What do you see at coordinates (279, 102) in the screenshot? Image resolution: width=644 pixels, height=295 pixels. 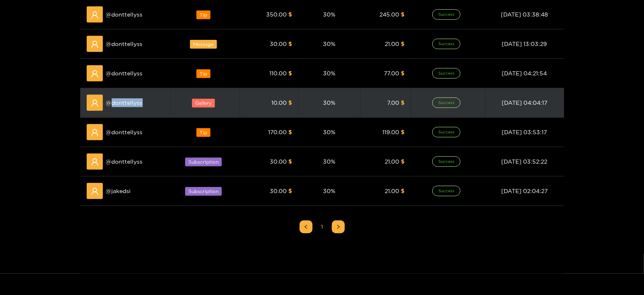 I see `span: 10.00` at bounding box center [279, 102].